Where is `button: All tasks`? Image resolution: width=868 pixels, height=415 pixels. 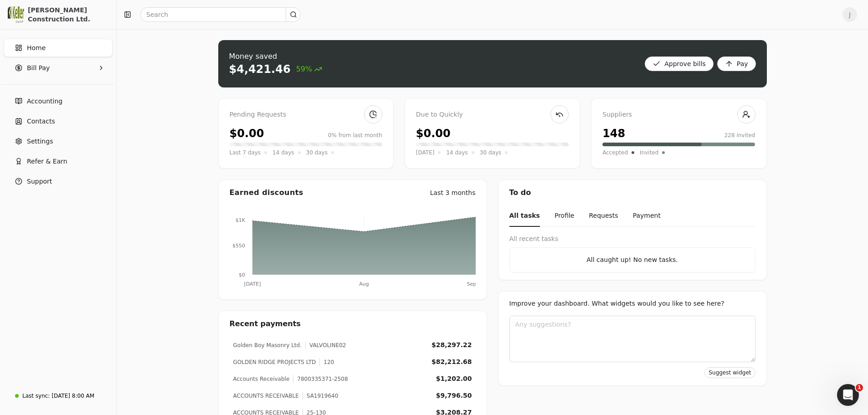 button: All tasks is located at coordinates (525, 216).